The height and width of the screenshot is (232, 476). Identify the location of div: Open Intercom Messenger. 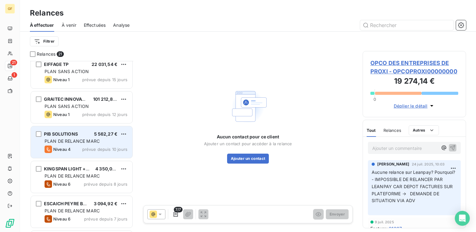
(462, 219).